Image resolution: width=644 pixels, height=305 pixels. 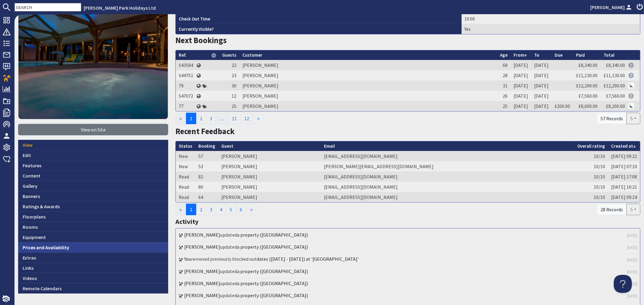 I want to click on a: £8,200.00, so click(x=615, y=106).